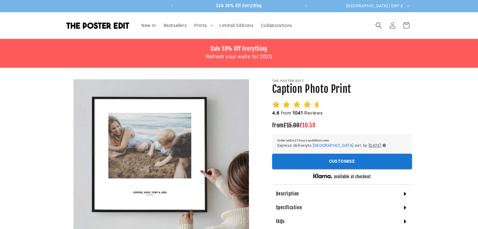  Describe the element at coordinates (291, 125) in the screenshot. I see `span: £15.00` at that location.